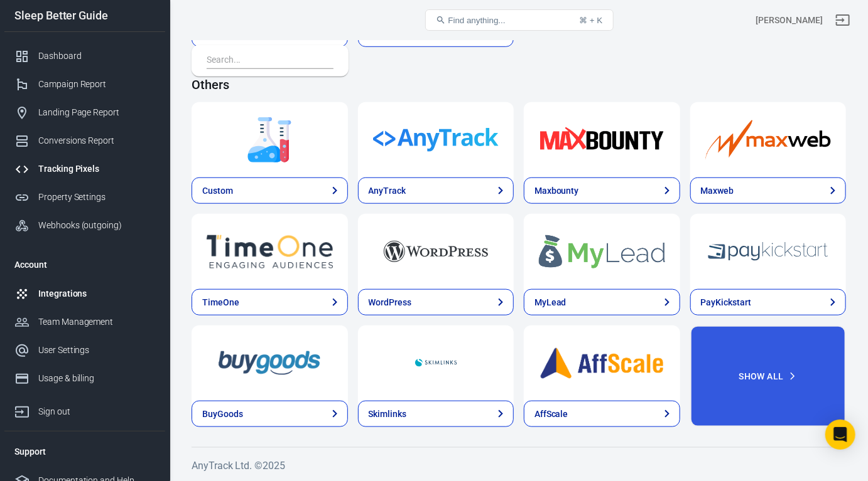  I want to click on input: Search..., so click(268, 60).